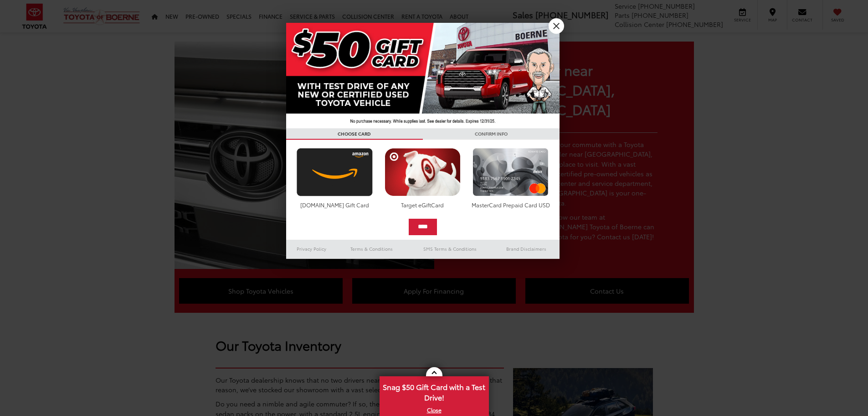 The height and width of the screenshot is (416, 868). What do you see at coordinates (334, 172) in the screenshot?
I see `img: amazoncard.png` at bounding box center [334, 172].